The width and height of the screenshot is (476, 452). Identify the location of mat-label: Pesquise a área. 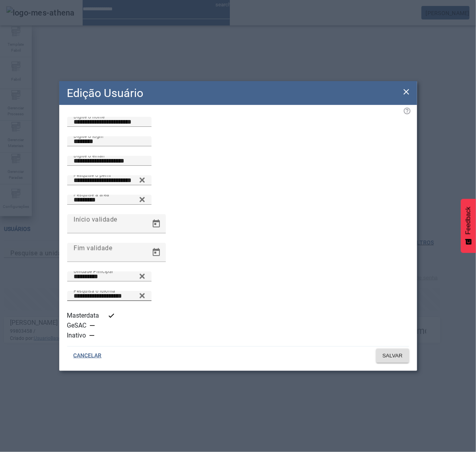
(92, 195).